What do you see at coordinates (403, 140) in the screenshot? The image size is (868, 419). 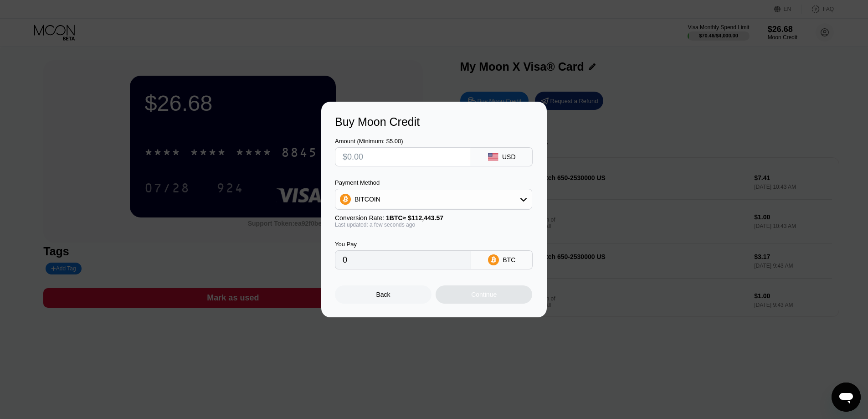 I see `div: Amount (Minimum: $5.00)` at bounding box center [403, 140].